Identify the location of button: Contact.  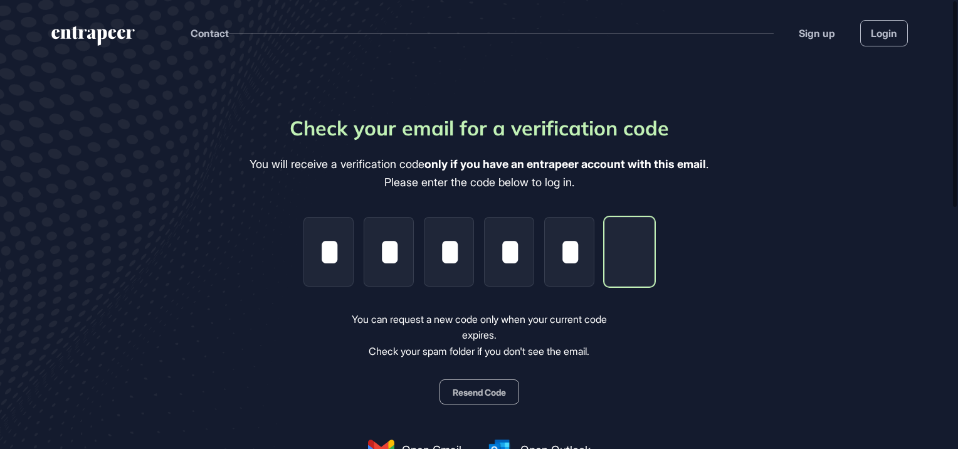
(209, 33).